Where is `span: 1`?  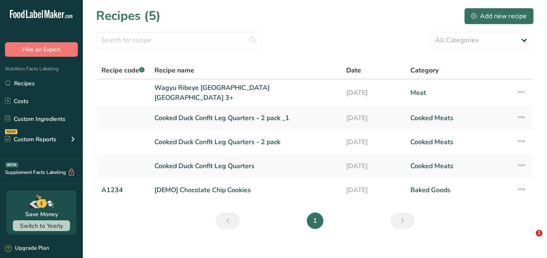 span: 1 is located at coordinates (539, 233).